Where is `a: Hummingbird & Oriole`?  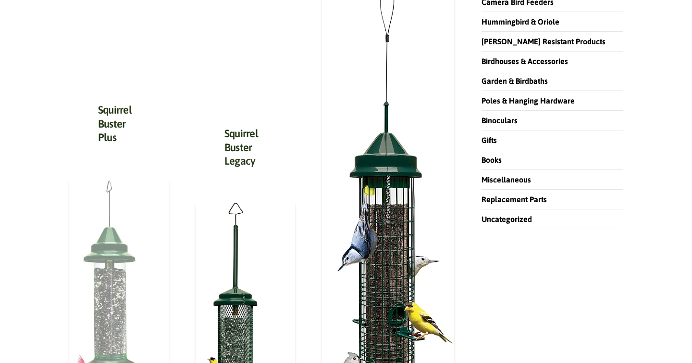 a: Hummingbird & Oriole is located at coordinates (521, 22).